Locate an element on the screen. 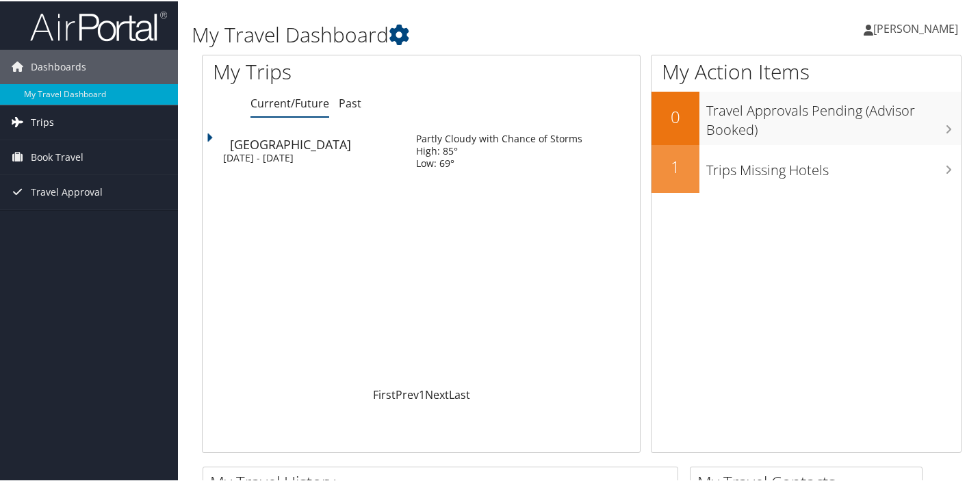  h1: My Trips is located at coordinates (329, 71).